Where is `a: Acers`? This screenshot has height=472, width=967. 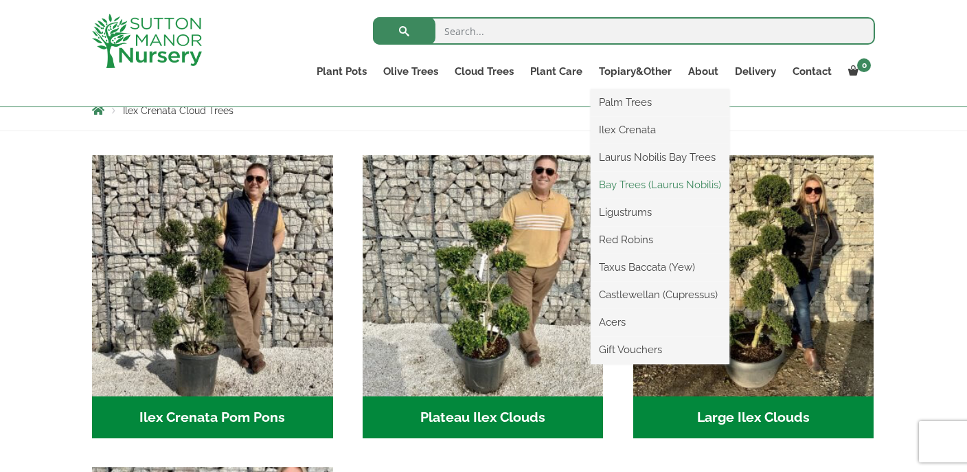 a: Acers is located at coordinates (660, 322).